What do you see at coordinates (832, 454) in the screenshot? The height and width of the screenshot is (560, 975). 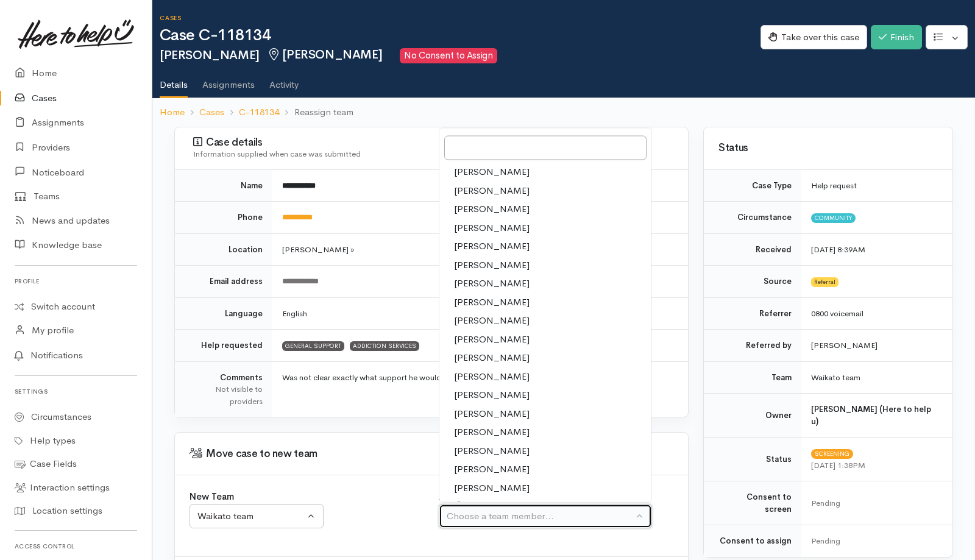 I see `span: Screening` at bounding box center [832, 454].